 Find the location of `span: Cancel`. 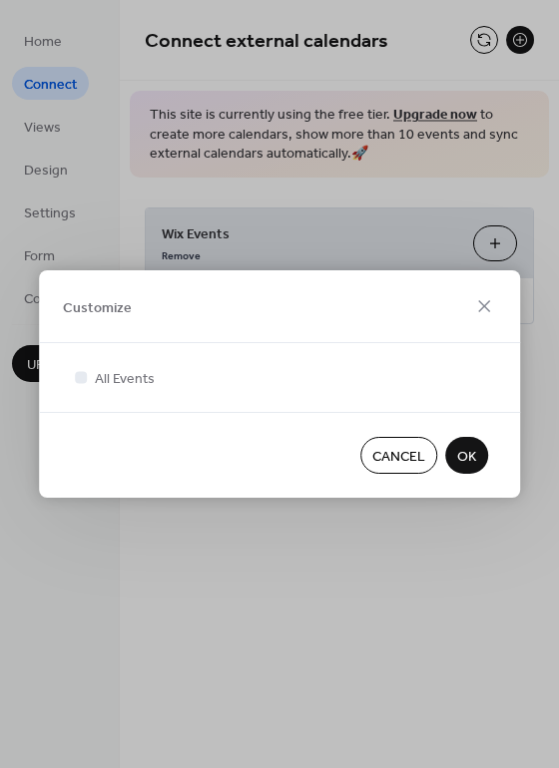

span: Cancel is located at coordinates (398, 457).